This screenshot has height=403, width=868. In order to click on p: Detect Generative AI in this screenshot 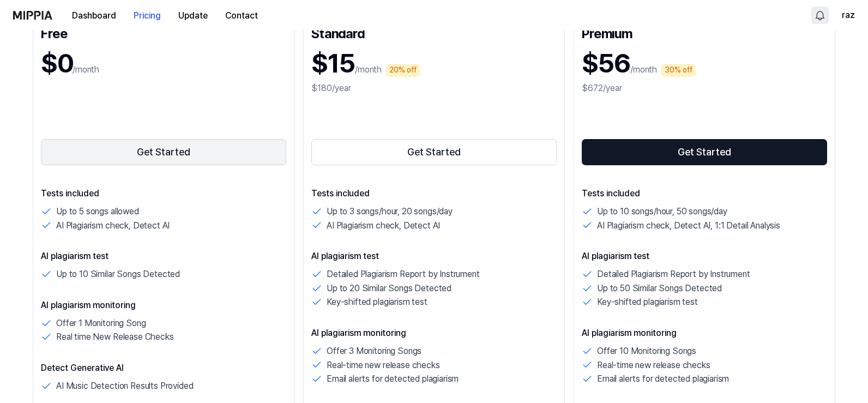, I will do `click(164, 369)`.